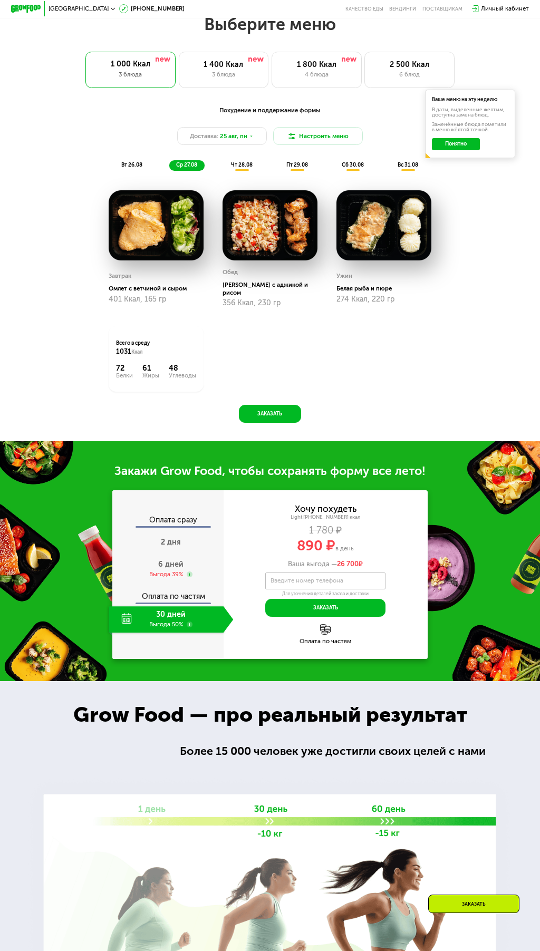  What do you see at coordinates (442, 8) in the screenshot?
I see `div: поставщикам` at bounding box center [442, 8].